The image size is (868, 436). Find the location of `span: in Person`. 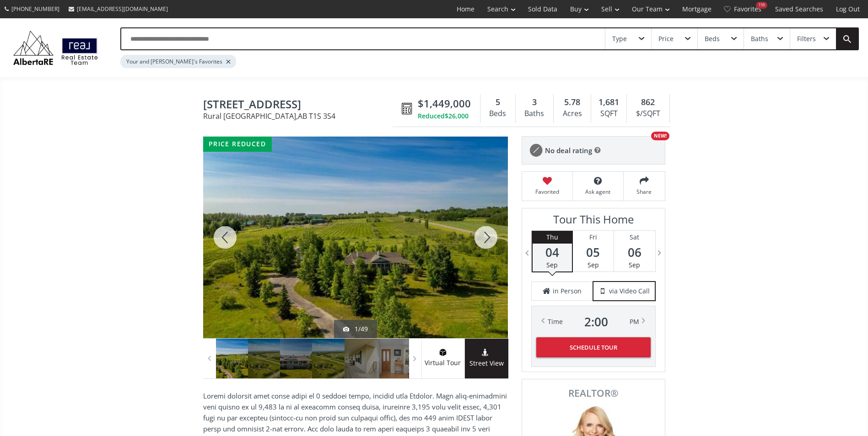

span: in Person is located at coordinates (567, 291).